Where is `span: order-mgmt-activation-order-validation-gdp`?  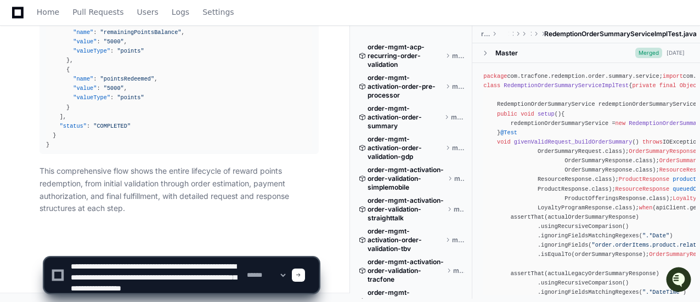
span: order-mgmt-activation-order-validation-gdp is located at coordinates (405, 148).